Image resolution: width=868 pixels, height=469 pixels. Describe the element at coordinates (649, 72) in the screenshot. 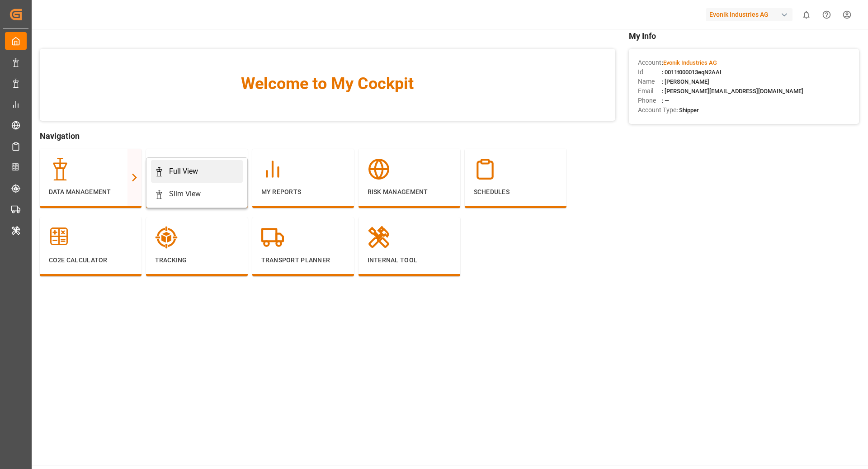

I see `span: Id` at that location.